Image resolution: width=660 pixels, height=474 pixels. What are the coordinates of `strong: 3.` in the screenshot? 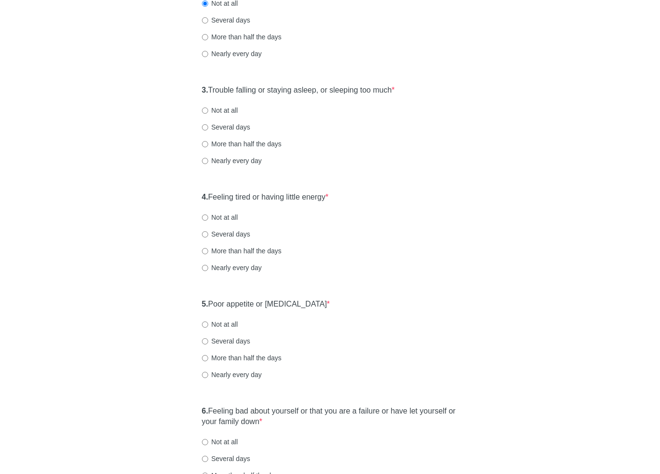 It's located at (205, 90).